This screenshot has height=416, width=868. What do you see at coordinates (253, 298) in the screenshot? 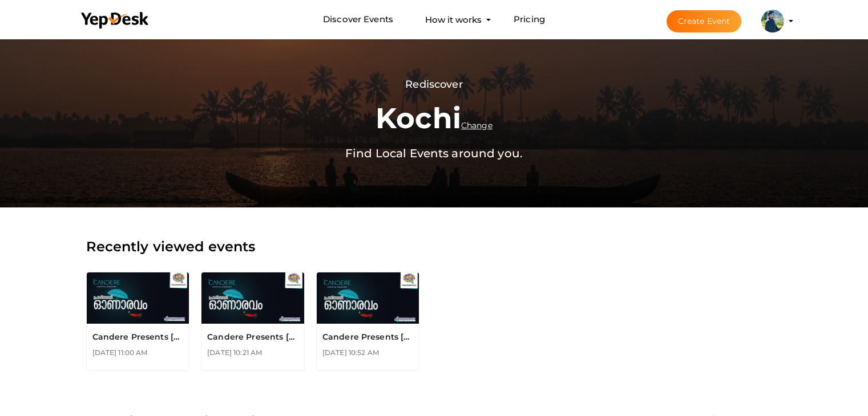
I see `img: BHUGC9XD_small.png` at bounding box center [253, 298].